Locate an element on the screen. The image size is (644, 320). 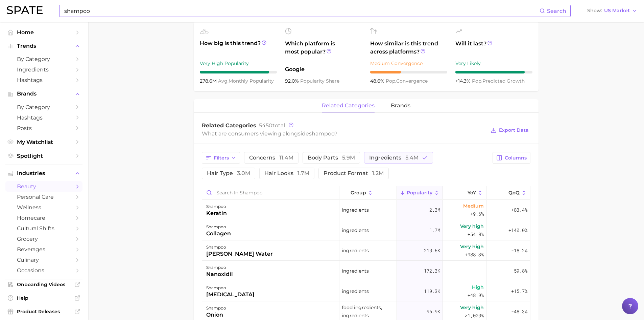
span: 119.3k is located at coordinates (432, 291).